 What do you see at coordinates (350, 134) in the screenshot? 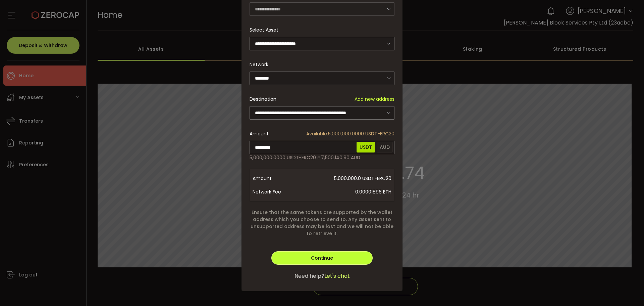
I see `span: 5,000,000.0000 USDT-ERC20` at bounding box center [350, 134].